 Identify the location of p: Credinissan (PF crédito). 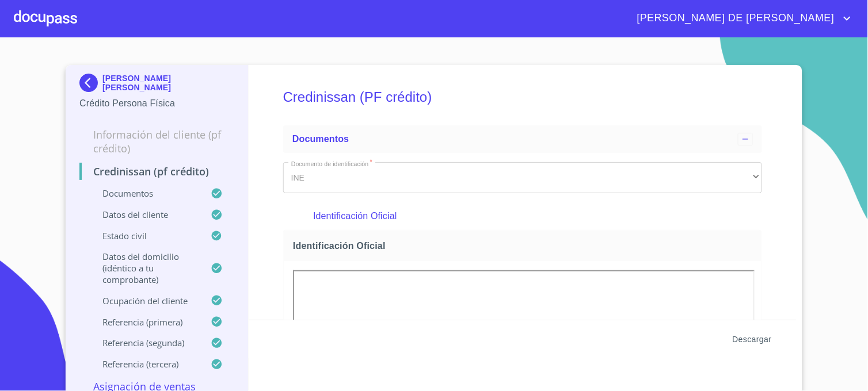
(156, 171).